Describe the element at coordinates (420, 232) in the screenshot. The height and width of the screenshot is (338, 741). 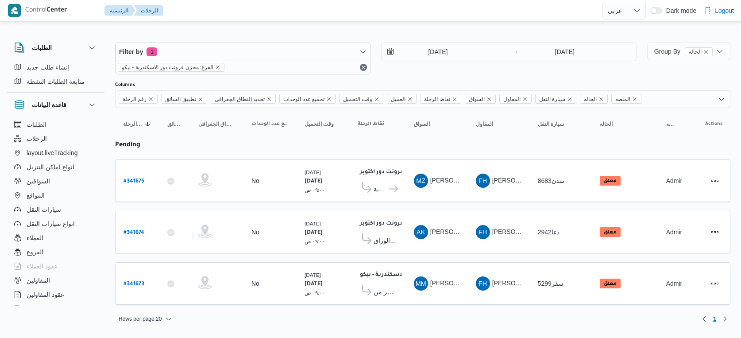
I see `span: AK` at that location.